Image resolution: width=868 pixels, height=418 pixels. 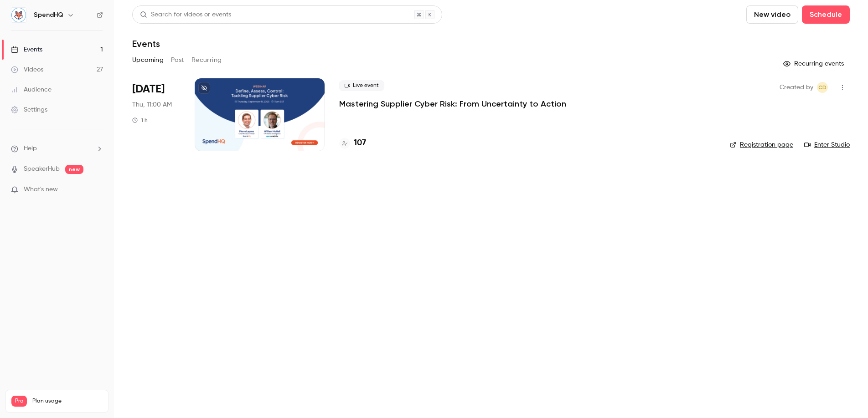 What do you see at coordinates (152, 105) in the screenshot?
I see `span: Thu, 11:00 AM` at bounding box center [152, 105].